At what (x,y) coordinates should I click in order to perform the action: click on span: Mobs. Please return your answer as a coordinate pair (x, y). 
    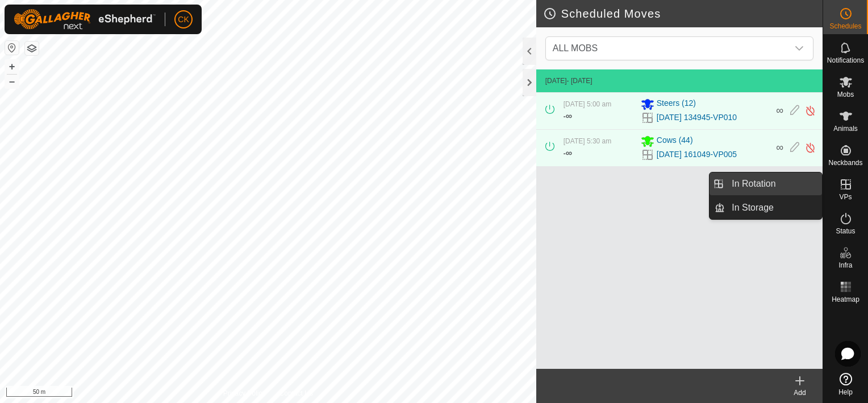
    Looking at the image, I should click on (845, 94).